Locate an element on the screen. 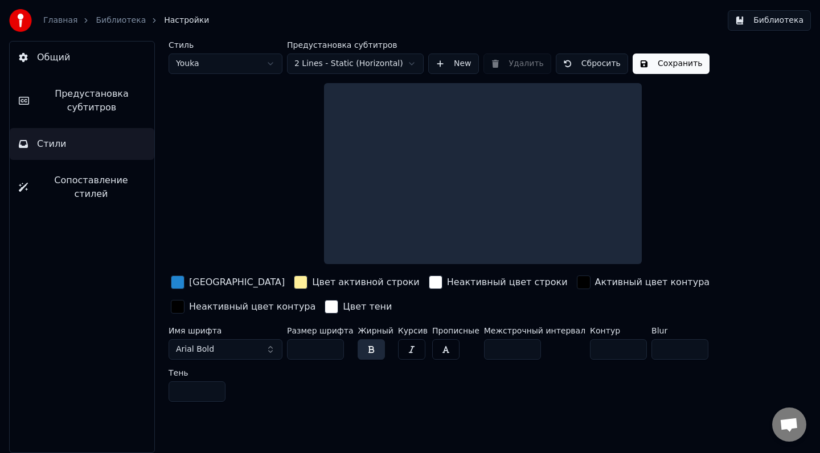 Image resolution: width=820 pixels, height=453 pixels. label: Жирный is located at coordinates (375, 331).